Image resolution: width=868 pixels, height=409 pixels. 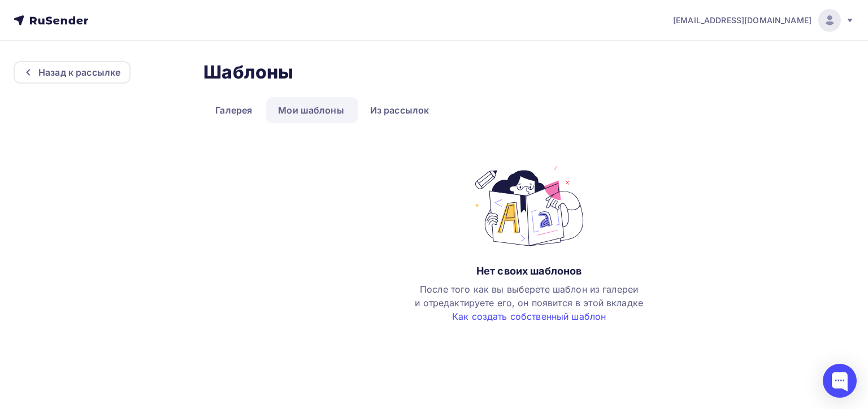 What do you see at coordinates (233, 110) in the screenshot?
I see `a: Галерея` at bounding box center [233, 110].